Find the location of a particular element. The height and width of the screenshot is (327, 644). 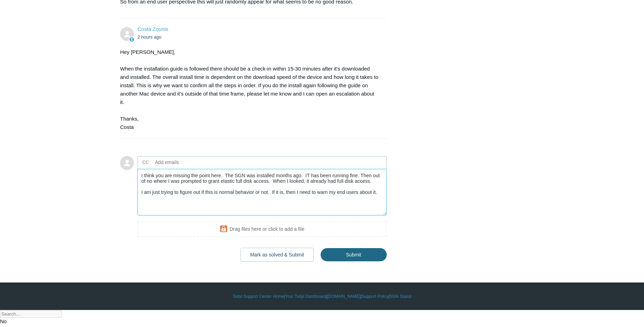

a: Your Todyl Dashboard is located at coordinates (305, 297).